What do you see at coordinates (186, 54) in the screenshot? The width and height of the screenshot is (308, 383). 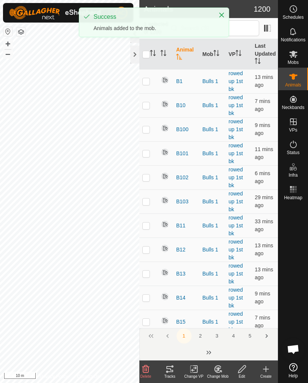 I see `th: Animal` at bounding box center [186, 54].